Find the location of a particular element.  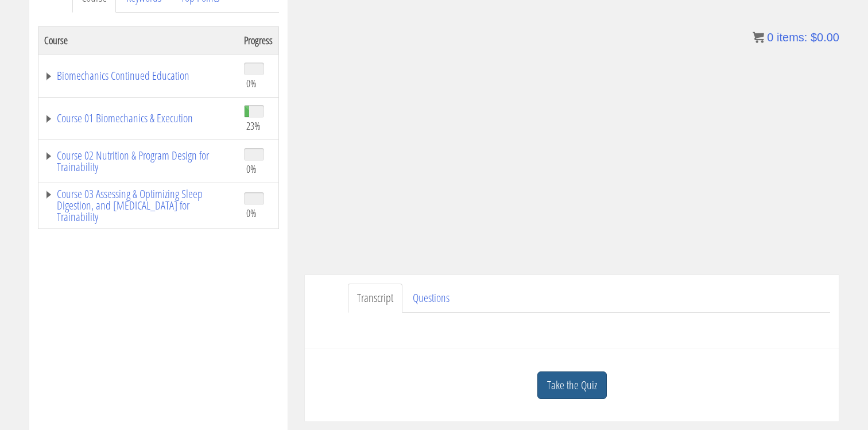

span: items: is located at coordinates (791, 37).